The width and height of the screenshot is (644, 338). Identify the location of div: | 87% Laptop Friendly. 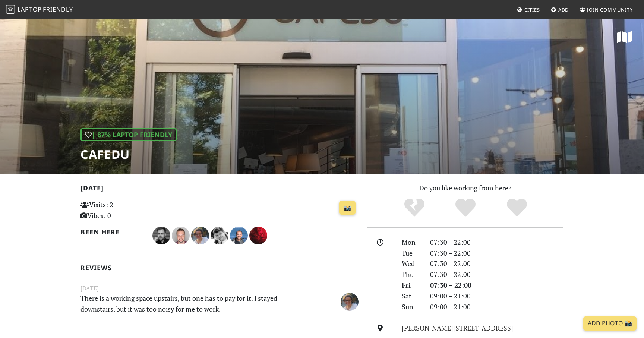
(129, 134).